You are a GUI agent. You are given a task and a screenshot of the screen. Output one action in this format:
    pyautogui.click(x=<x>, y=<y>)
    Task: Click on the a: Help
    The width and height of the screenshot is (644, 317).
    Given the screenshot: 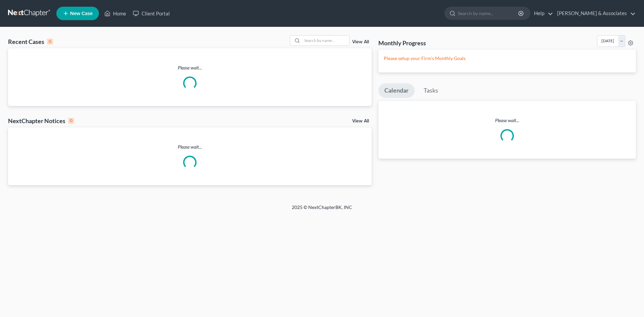 What is the action you would take?
    pyautogui.click(x=542, y=13)
    